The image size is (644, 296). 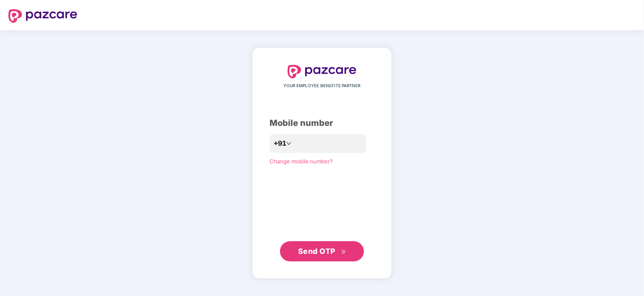 What do you see at coordinates (344, 251) in the screenshot?
I see `span: double-right` at bounding box center [344, 251].